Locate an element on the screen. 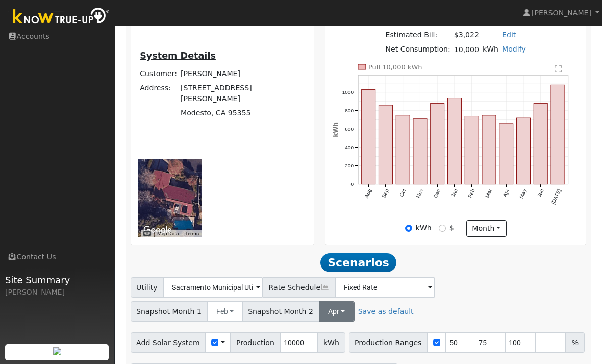  span: Rate Schedule is located at coordinates (300, 287).